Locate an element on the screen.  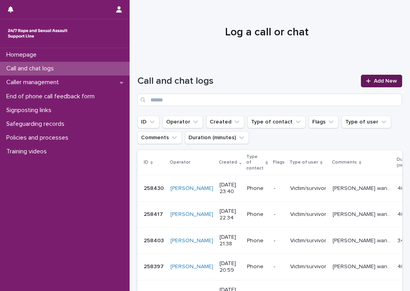
p: Training videos is located at coordinates (28, 151).